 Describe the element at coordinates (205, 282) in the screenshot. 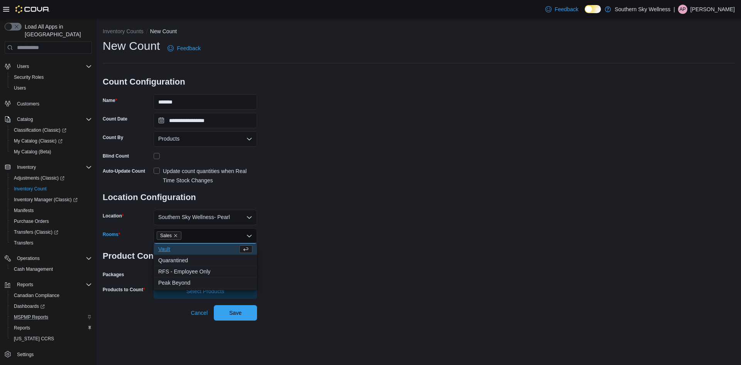

I see `span: Peak Beyond` at that location.